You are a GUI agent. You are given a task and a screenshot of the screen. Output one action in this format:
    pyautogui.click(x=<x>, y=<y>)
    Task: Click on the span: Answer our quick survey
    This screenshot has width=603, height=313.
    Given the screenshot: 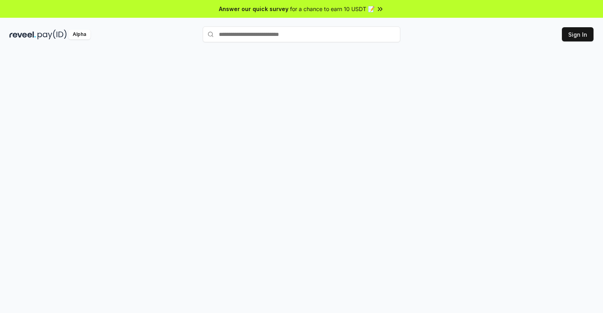 What is the action you would take?
    pyautogui.click(x=254, y=9)
    